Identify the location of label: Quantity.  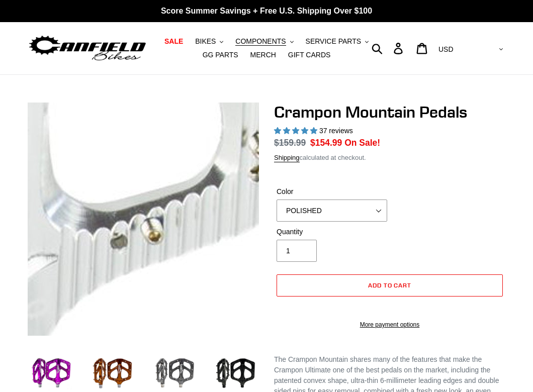
(332, 232).